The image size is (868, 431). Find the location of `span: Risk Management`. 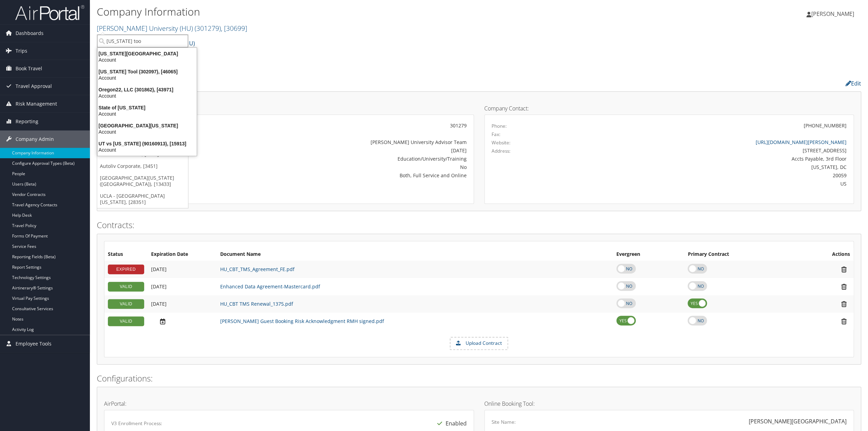

span: Risk Management is located at coordinates (37, 104).